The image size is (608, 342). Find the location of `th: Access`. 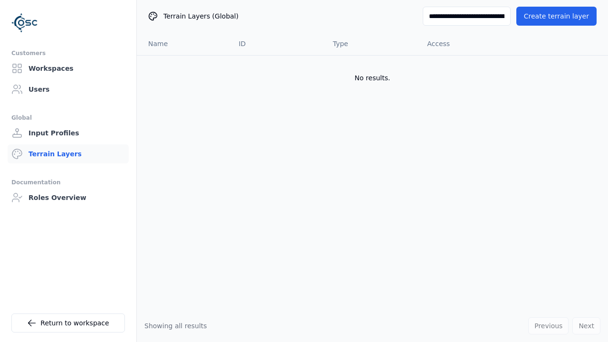

th: Access is located at coordinates (466, 44).